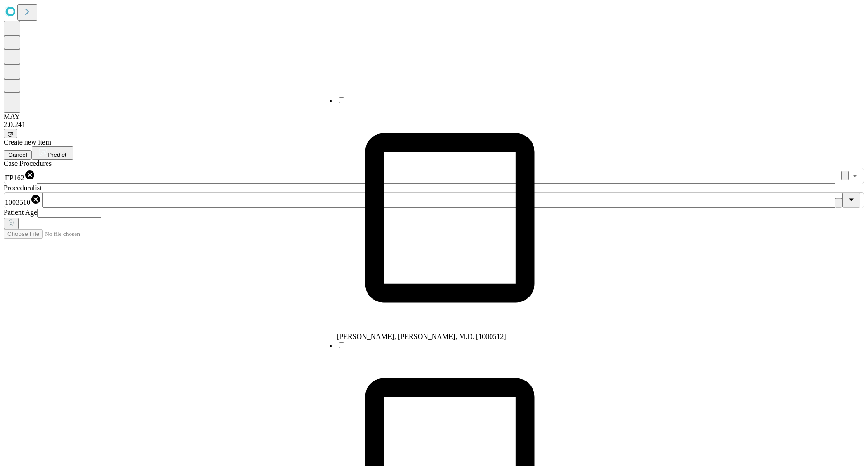 The height and width of the screenshot is (466, 868). What do you see at coordinates (434, 117) in the screenshot?
I see `div: MAY` at bounding box center [434, 117].